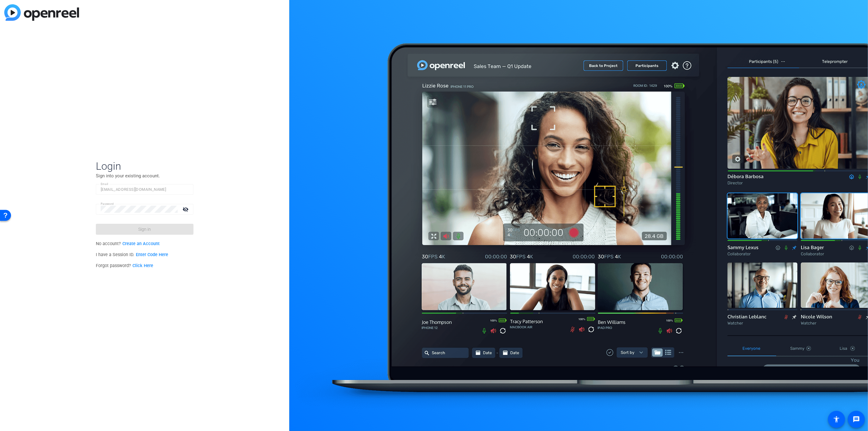 The width and height of the screenshot is (868, 431). I want to click on span: Login, so click(145, 166).